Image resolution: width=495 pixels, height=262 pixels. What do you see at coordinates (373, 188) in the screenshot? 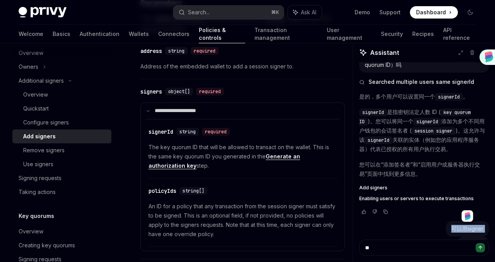
I see `span: Add signers` at bounding box center [373, 188].